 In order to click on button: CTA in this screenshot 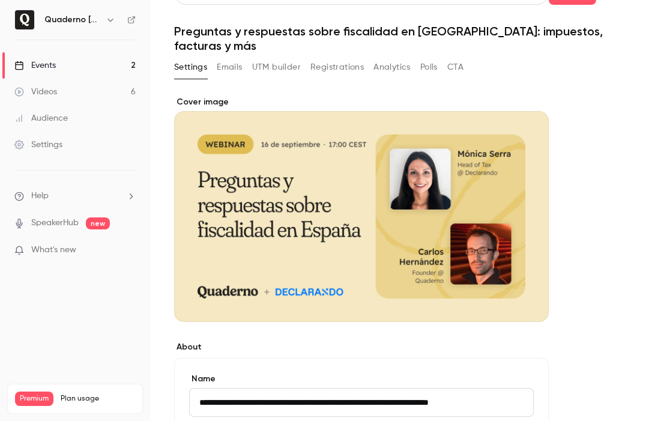, I will do `click(455, 67)`.